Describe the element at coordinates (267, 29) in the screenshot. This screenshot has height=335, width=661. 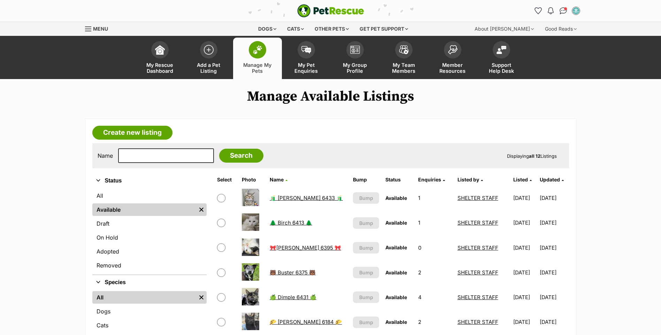
I see `div: Dogs` at that location.